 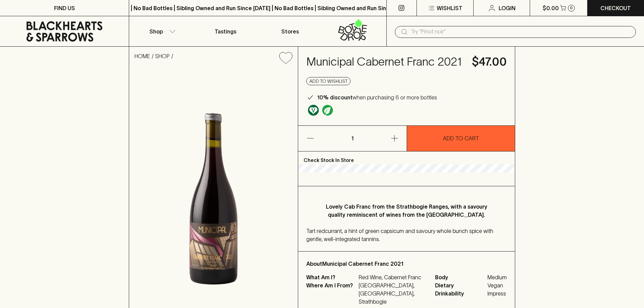 I want to click on a: Tastings, so click(x=225, y=31).